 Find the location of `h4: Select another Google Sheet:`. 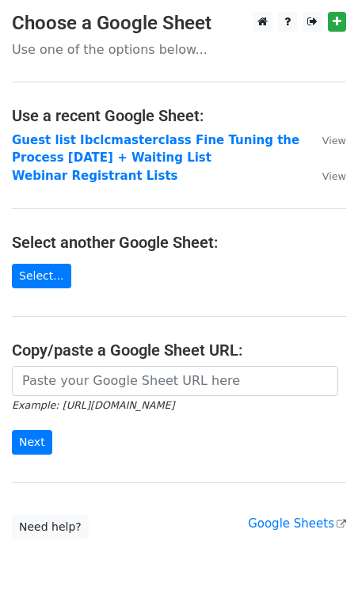

h4: Select another Google Sheet: is located at coordinates (179, 242).